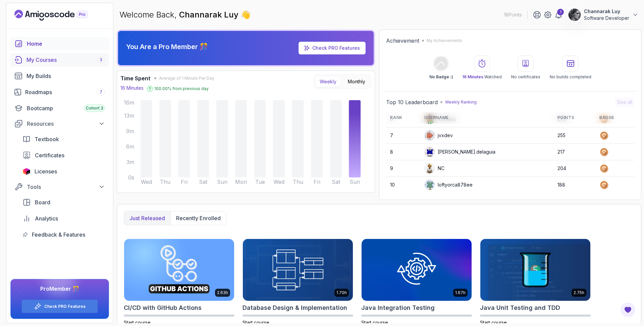 This screenshot has height=326, width=644. I want to click on h2: CI/CD with GitHub Actions, so click(163, 307).